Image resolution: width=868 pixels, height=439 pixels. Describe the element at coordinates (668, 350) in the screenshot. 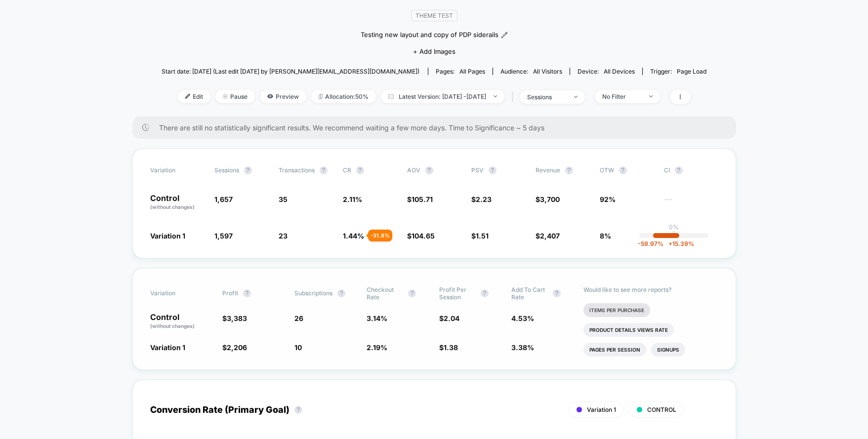

I see `li: Signups` at that location.